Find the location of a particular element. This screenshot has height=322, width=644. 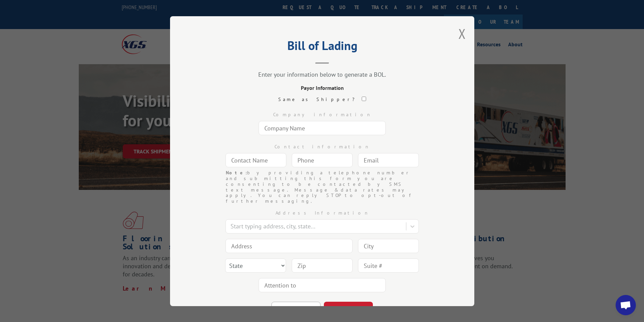

div: Contact information is located at coordinates (322, 147).